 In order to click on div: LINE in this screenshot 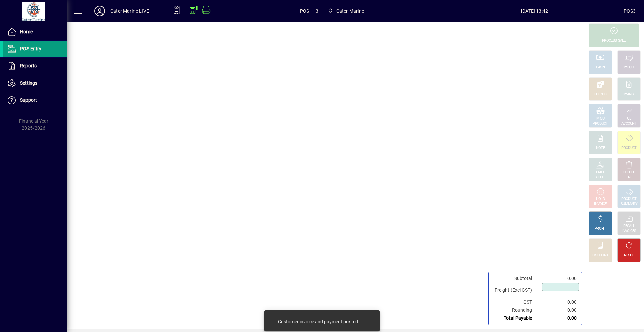, I will do `click(629, 177)`.